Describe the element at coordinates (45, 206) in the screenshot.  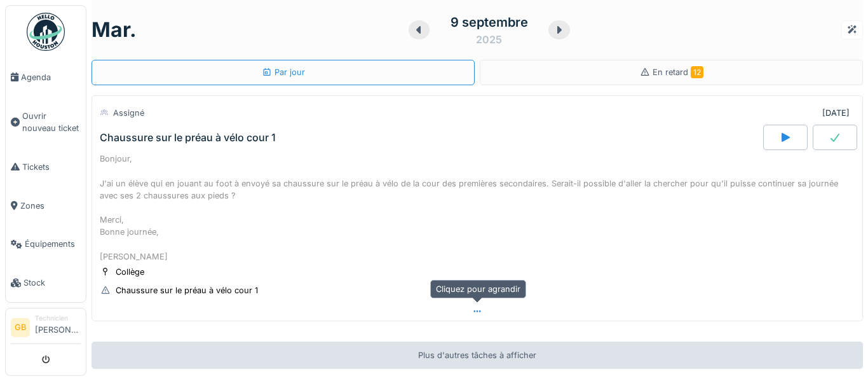
I see `a: Zones` at that location.